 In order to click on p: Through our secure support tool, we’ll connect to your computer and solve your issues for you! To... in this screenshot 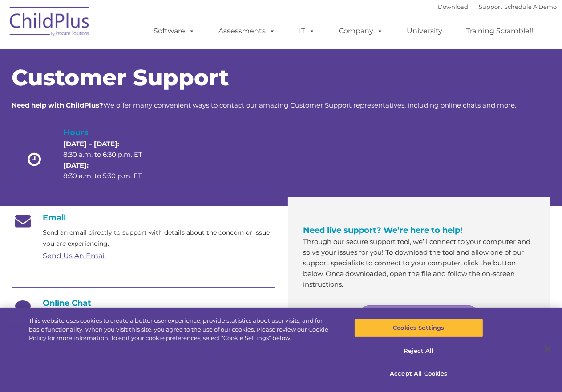, I will do `click(419, 263)`.